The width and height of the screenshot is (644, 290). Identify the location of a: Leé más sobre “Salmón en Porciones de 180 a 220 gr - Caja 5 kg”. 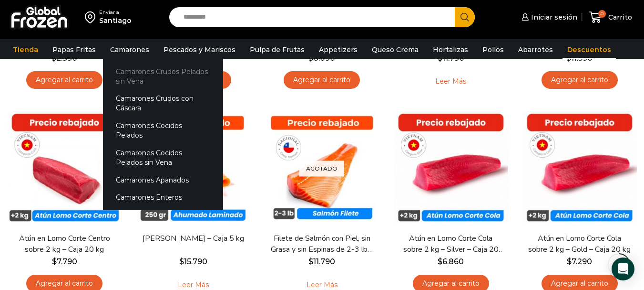
(451, 81).